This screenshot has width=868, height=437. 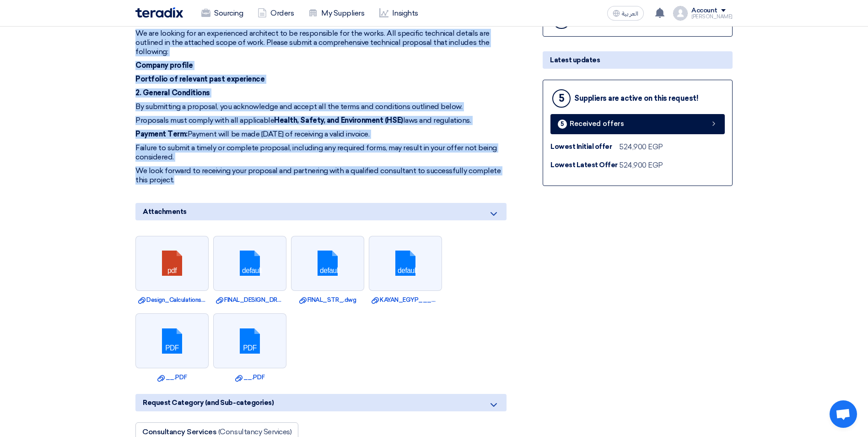 What do you see at coordinates (637, 98) in the screenshot?
I see `div: Suppliers are active on this request!` at bounding box center [637, 98].